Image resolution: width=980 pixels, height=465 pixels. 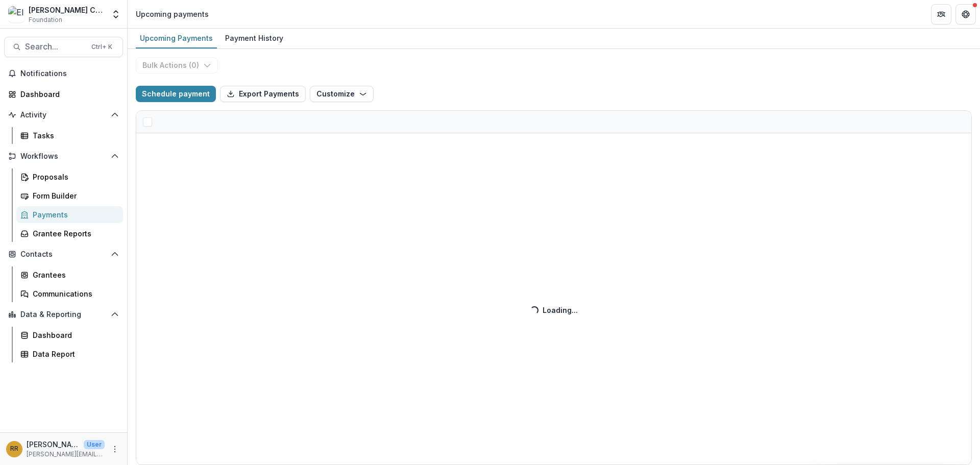 I want to click on div: Proposals, so click(x=74, y=177).